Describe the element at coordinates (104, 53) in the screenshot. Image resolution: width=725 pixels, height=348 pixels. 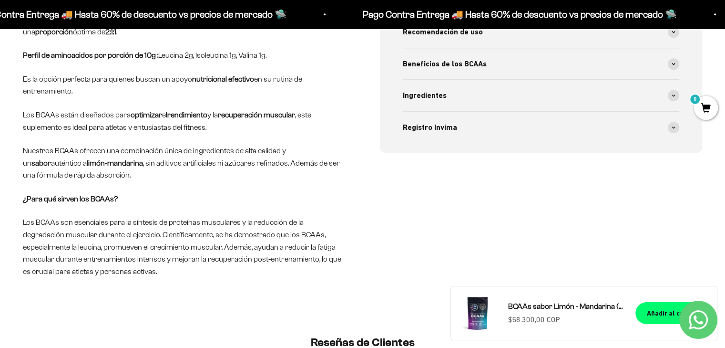
I see `div: Más información sobre los ingredientes` at that location.